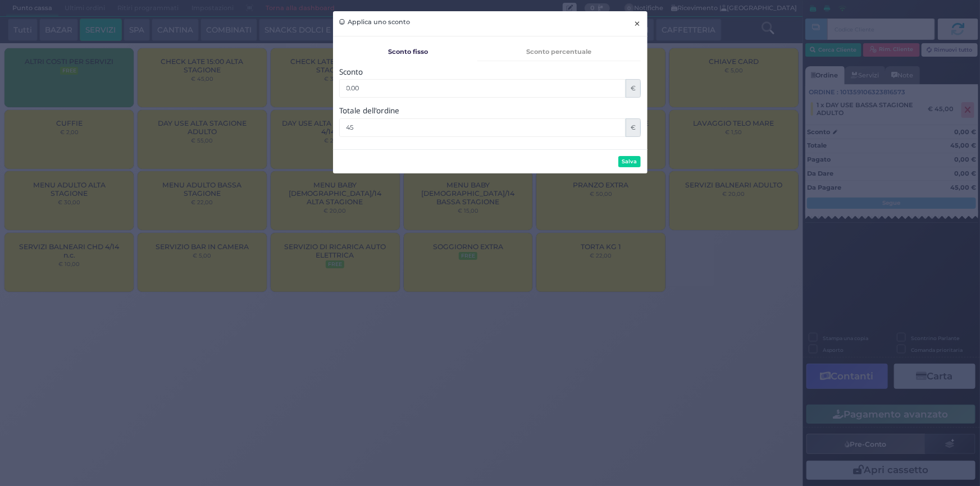 Image resolution: width=980 pixels, height=486 pixels. Describe the element at coordinates (560, 52) in the screenshot. I see `b: Sconto percentuale` at that location.